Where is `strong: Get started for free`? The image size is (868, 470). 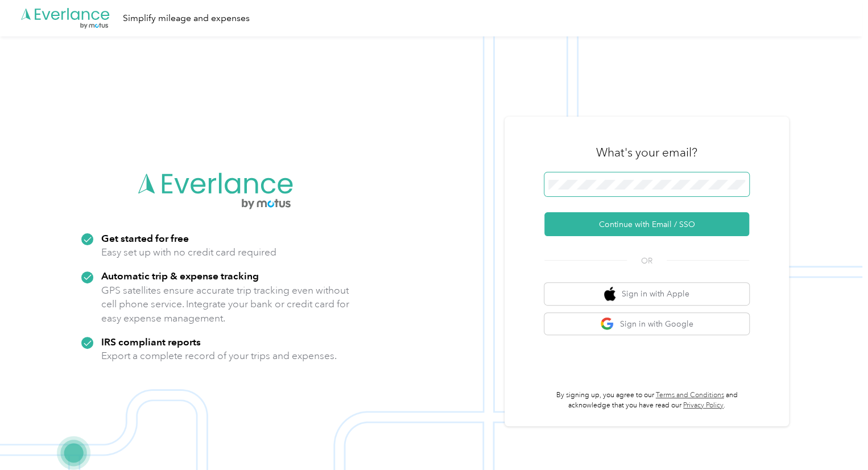 strong: Get started for free is located at coordinates (145, 237).